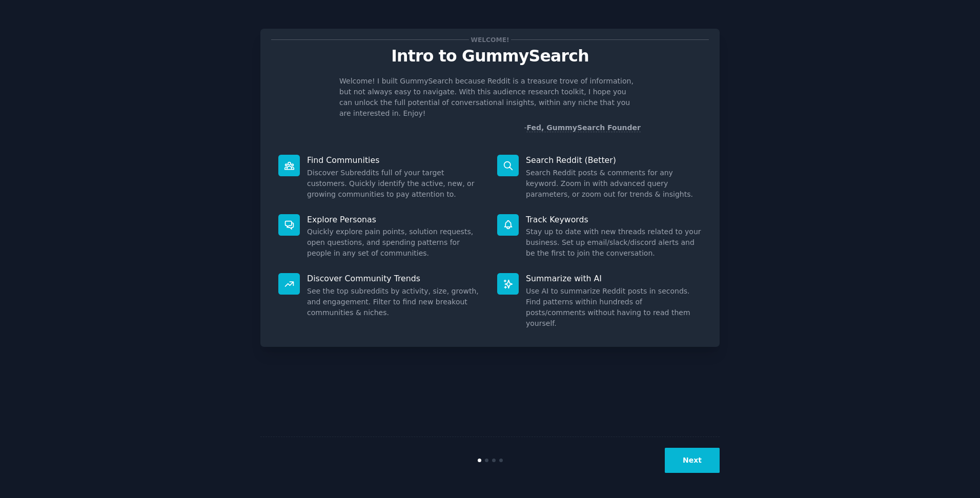 The image size is (980, 498). Describe the element at coordinates (613, 183) in the screenshot. I see `dd: Search Reddit posts & comments for any keyword. Zoom in with advanced query parameters, or zoom o...` at that location.